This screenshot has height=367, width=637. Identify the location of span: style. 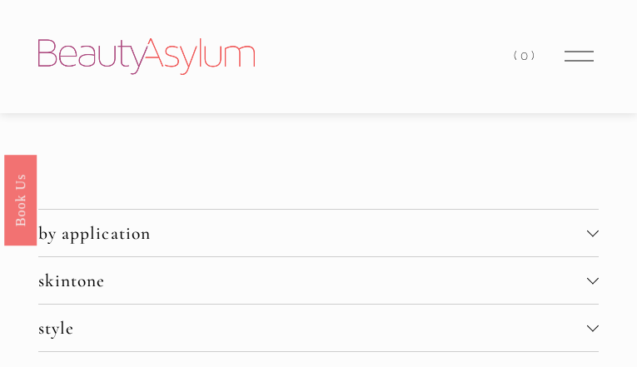
(312, 328).